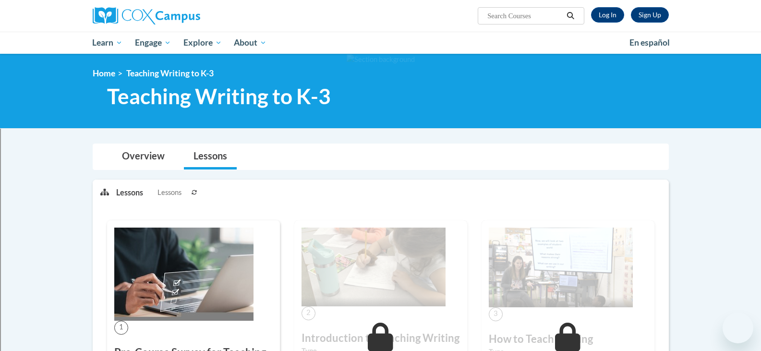 Image resolution: width=761 pixels, height=351 pixels. I want to click on button: Search, so click(570, 16).